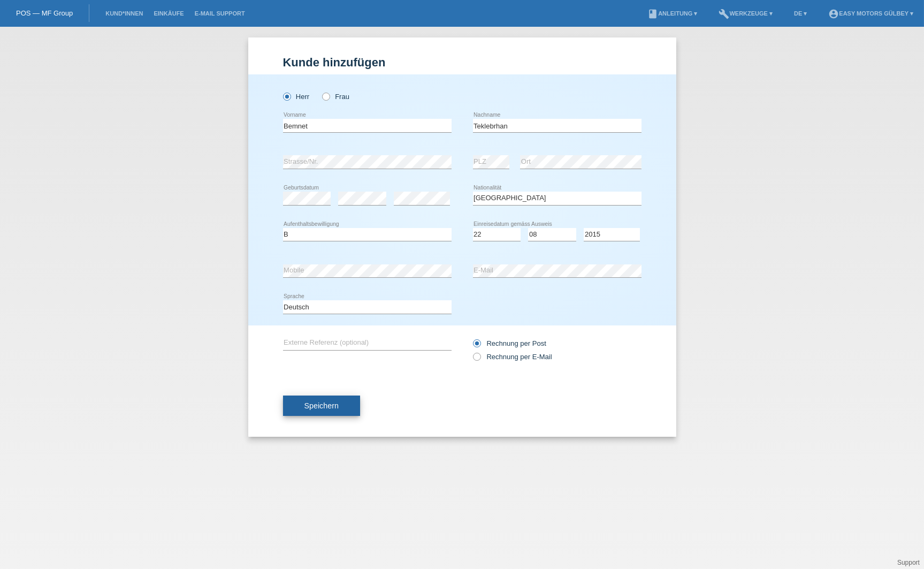 The height and width of the screenshot is (569, 924). I want to click on i: account_circle, so click(833, 14).